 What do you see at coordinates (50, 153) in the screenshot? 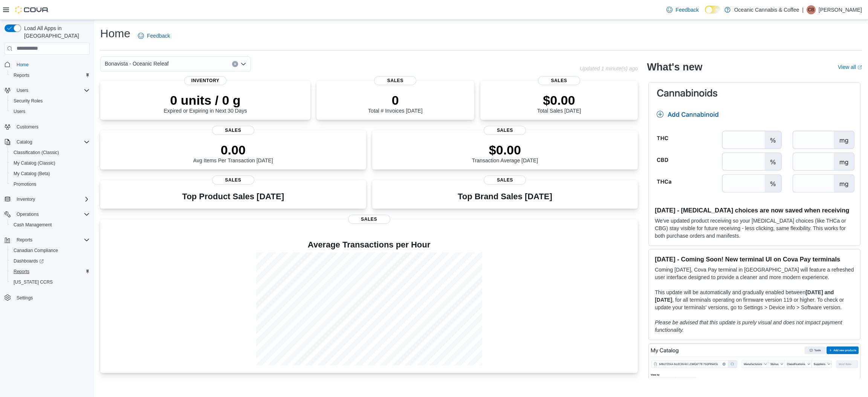
I see `button: Classification (Classic)` at bounding box center [50, 153].